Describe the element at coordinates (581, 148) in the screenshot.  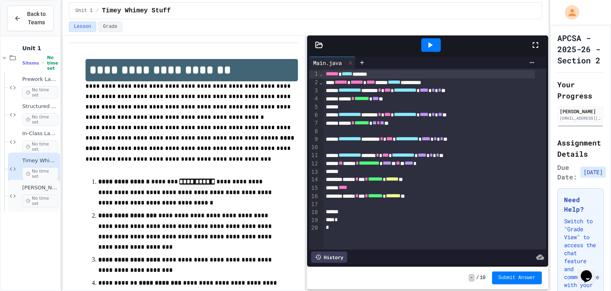
I see `h2: Assignment Details` at that location.